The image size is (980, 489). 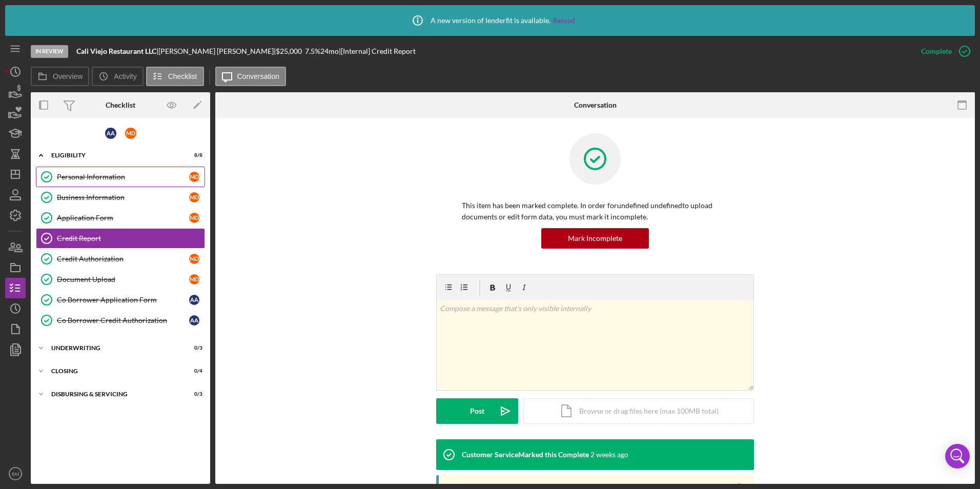 What do you see at coordinates (182, 77) in the screenshot?
I see `label: Checklist` at bounding box center [182, 77].